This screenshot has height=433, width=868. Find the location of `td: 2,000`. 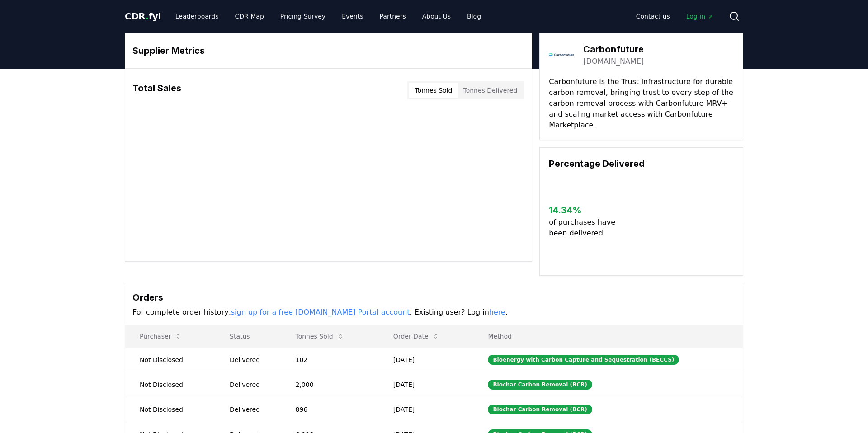

td: 2,000 is located at coordinates (330, 384).